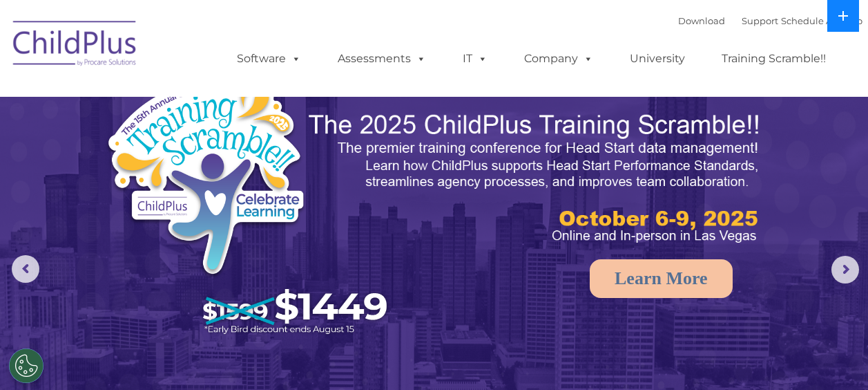 This screenshot has width=868, height=390. I want to click on img: ChildPlus by Procare Solutions, so click(75, 46).